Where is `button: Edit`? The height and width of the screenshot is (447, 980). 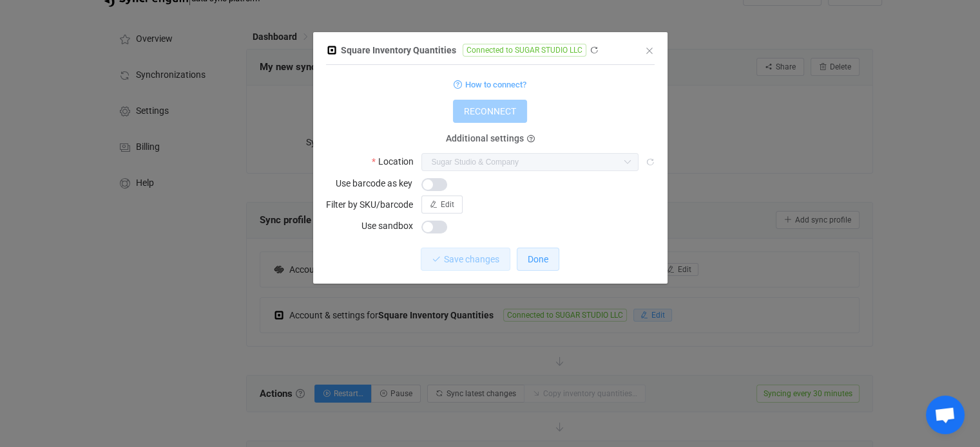
button: Edit is located at coordinates (442, 204).